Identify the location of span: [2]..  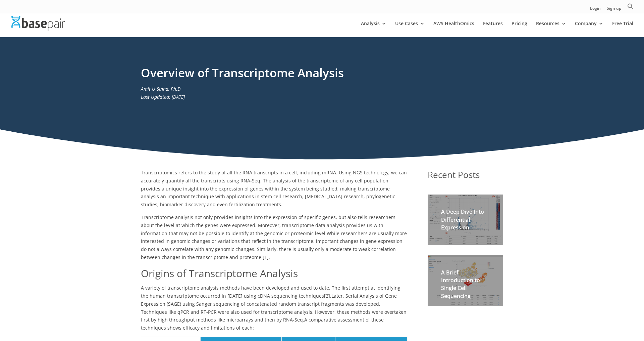
(328, 296).